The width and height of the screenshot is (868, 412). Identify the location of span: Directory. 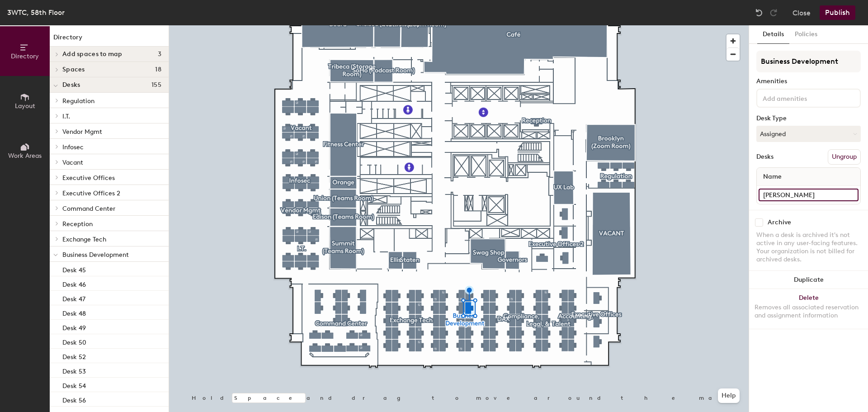
(25, 56).